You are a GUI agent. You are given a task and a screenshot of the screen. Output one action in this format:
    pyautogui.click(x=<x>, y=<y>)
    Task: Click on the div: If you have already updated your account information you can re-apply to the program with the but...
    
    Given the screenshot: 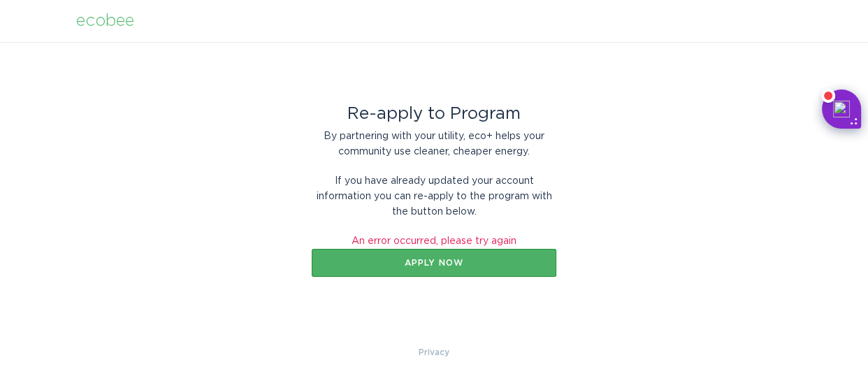 What is the action you would take?
    pyautogui.click(x=434, y=197)
    